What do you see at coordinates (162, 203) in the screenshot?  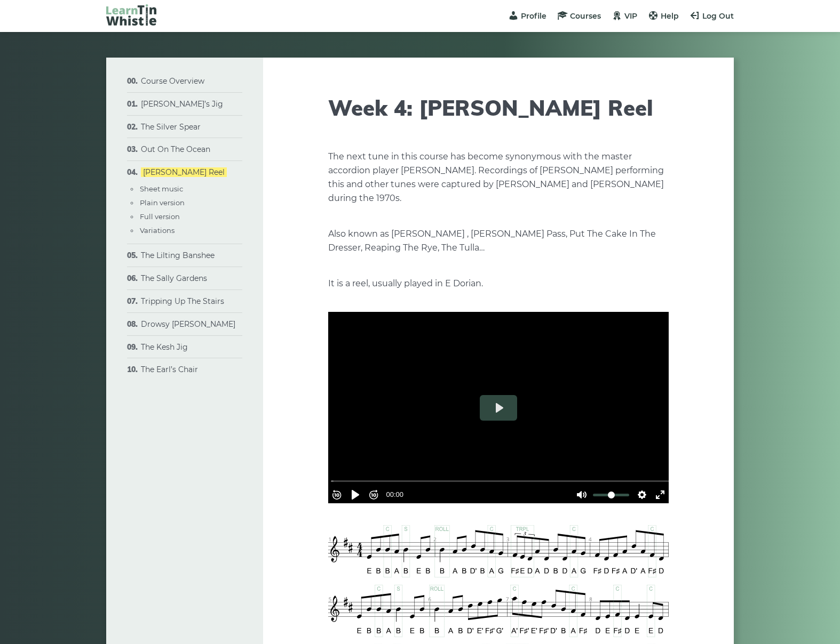 I see `a: Plain version` at bounding box center [162, 203].